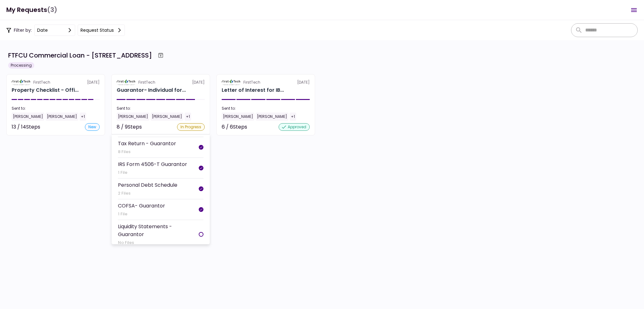 This screenshot has width=644, height=309. I want to click on div: COFSA- Guarantor, so click(142, 206).